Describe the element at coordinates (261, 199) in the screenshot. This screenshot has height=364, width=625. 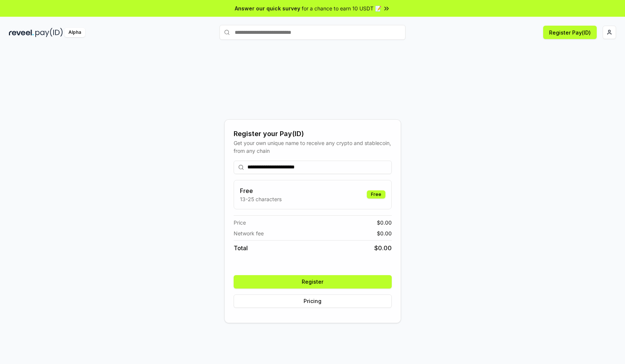
I see `p: 13-25 characters` at that location.